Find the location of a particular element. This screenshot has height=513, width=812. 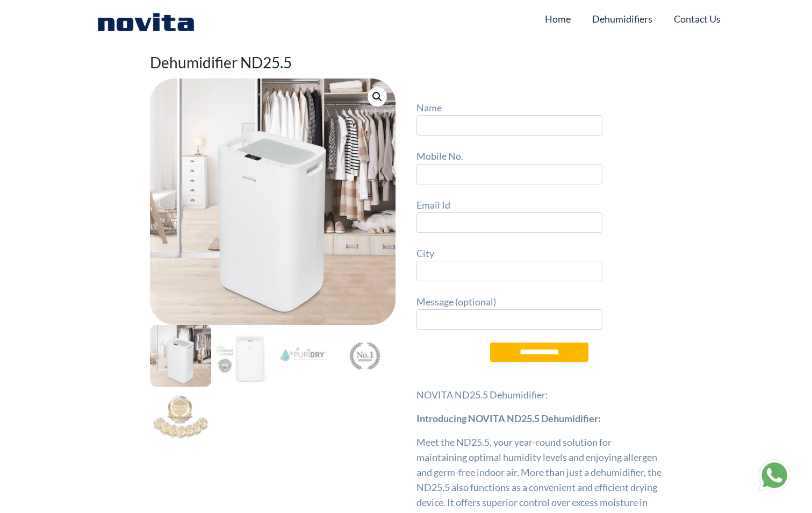

img: ND25.5-2-1 is located at coordinates (519, 202).